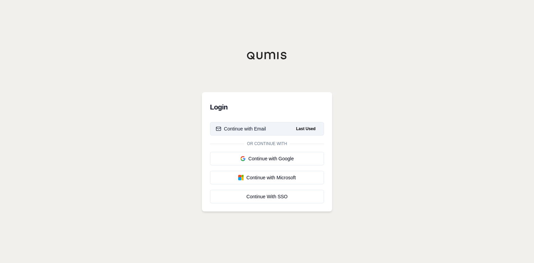 The width and height of the screenshot is (534, 263). Describe the element at coordinates (241, 129) in the screenshot. I see `div: Continue with Email` at that location.